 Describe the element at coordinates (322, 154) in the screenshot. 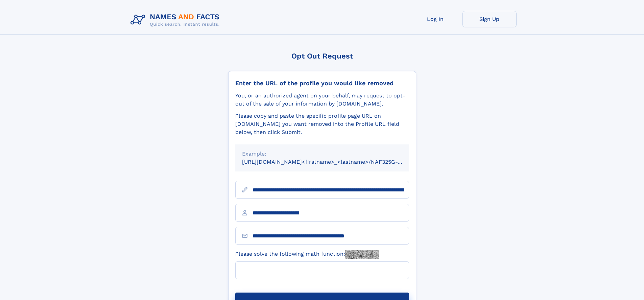

I see `div: Example:` at that location.